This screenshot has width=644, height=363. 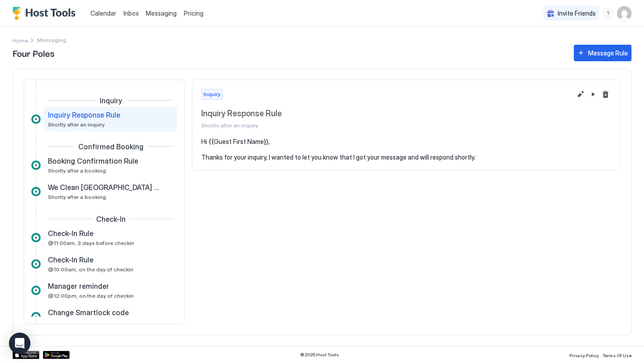 What do you see at coordinates (91, 243) in the screenshot?
I see `span: @11:00am, 3 days before checkin` at bounding box center [91, 243].